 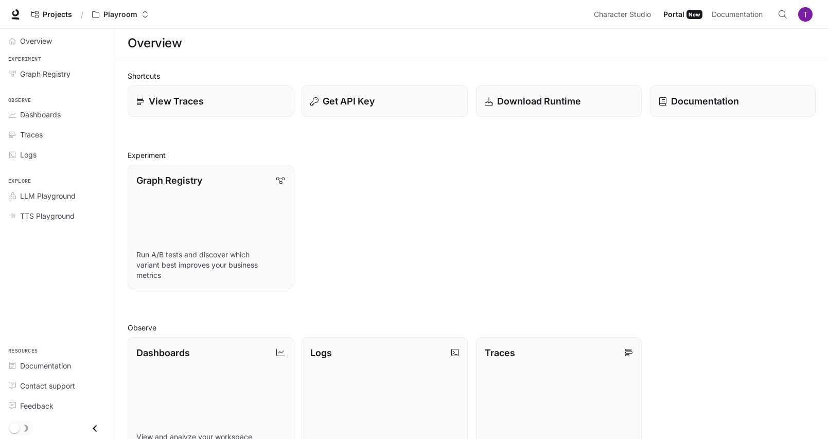 I want to click on p: Run A/B tests and discover which variant best improves your business metrics, so click(x=210, y=265).